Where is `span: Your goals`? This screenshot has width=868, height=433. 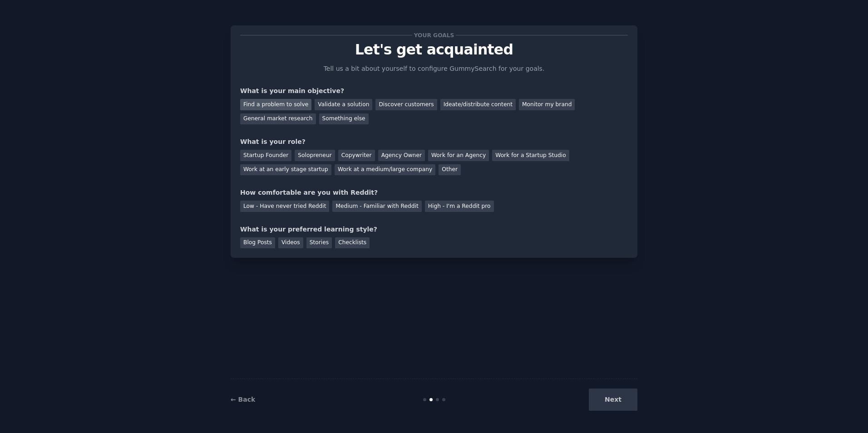
span: Your goals is located at coordinates (434, 35).